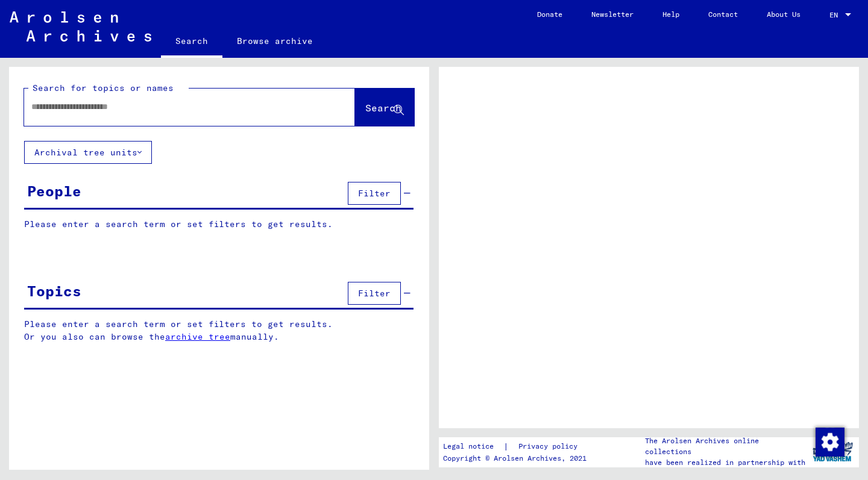 This screenshot has width=868, height=480. Describe the element at coordinates (726, 446) in the screenshot. I see `p: The Arolsen Archives online collections` at that location.